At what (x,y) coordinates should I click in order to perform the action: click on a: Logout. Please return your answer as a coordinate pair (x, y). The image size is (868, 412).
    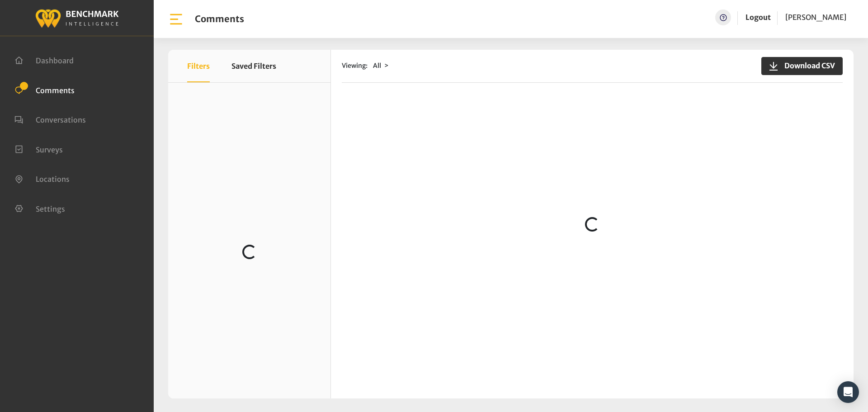
    Looking at the image, I should click on (758, 17).